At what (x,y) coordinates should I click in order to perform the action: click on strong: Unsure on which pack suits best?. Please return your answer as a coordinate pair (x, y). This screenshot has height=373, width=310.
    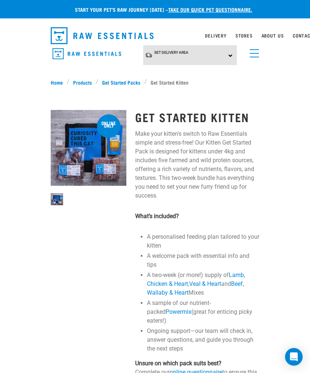
    Looking at the image, I should click on (178, 363).